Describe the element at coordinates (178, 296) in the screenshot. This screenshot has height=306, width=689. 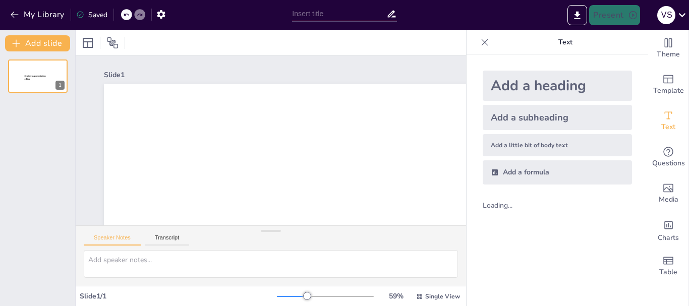
I see `div: Slide 1 / 1` at that location.